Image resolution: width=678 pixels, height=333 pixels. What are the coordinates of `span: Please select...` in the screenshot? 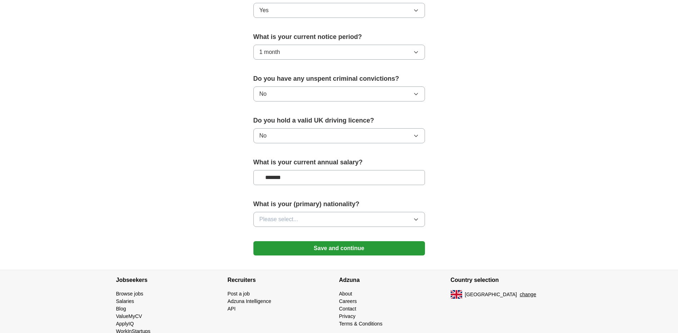 It's located at (279, 219).